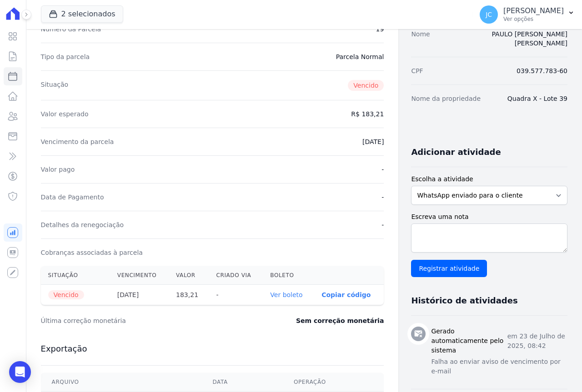  What do you see at coordinates (339, 320) in the screenshot?
I see `dd: Sem correção monetária` at bounding box center [339, 320].